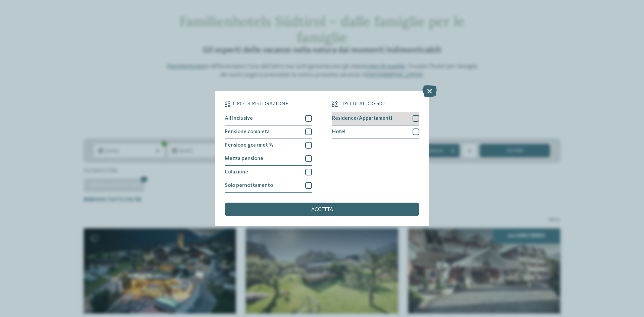 Image resolution: width=644 pixels, height=317 pixels. I want to click on span: Tipo di ristorazione, so click(260, 104).